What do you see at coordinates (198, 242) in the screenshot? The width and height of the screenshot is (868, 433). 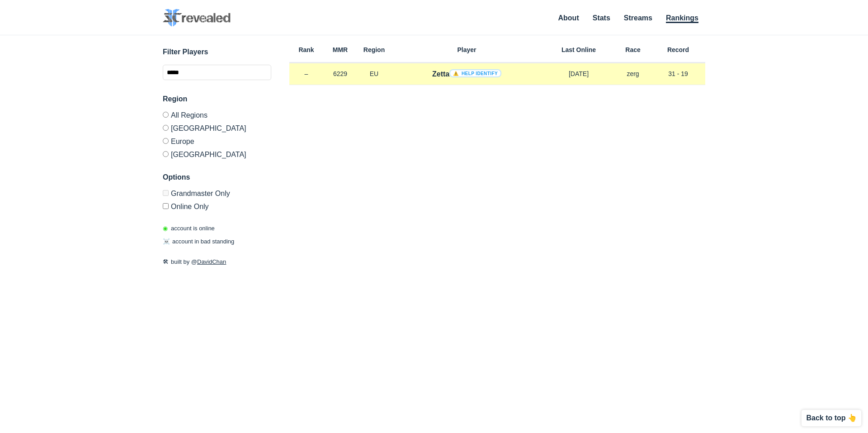 I see `p: account in bad standing` at bounding box center [198, 242].